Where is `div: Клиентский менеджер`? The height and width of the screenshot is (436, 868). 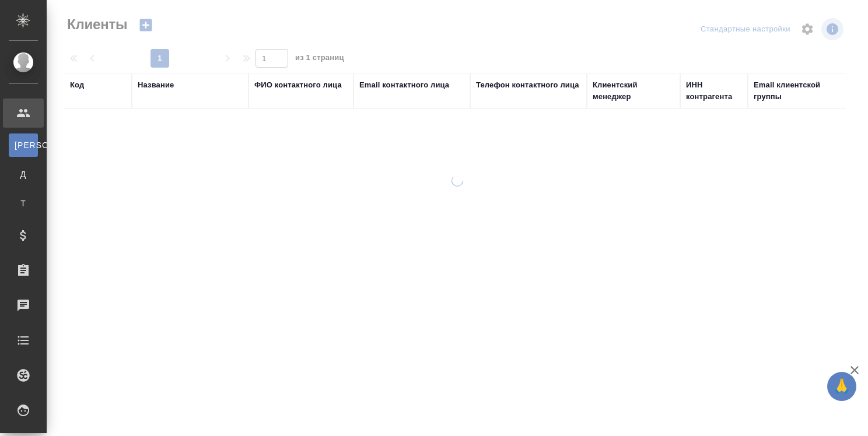 div: Клиентский менеджер is located at coordinates (634, 91).